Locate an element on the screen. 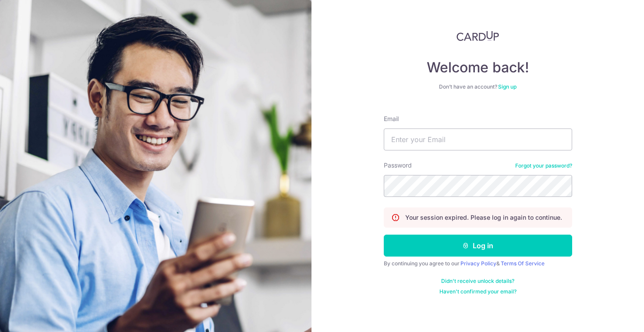 The height and width of the screenshot is (332, 644). p: Your session expired. Please log in again to continue. is located at coordinates (483, 217).